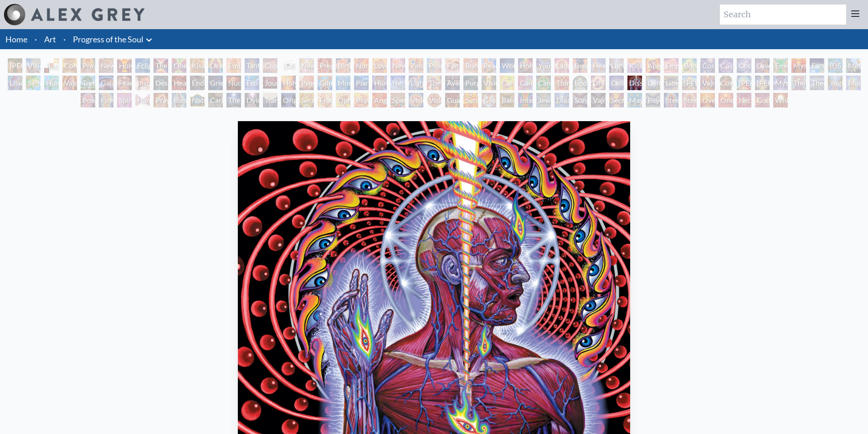  Describe the element at coordinates (526, 66) in the screenshot. I see `div: Holy Family` at that location.